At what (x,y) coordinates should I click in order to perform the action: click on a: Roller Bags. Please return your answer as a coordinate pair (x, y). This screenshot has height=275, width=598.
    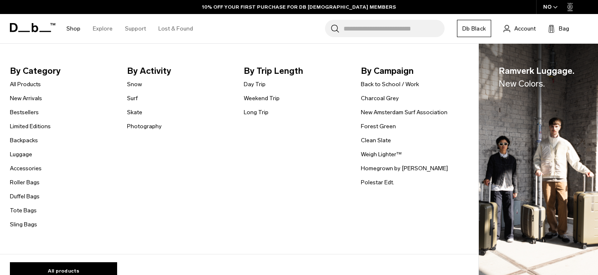
    Looking at the image, I should click on (25, 182).